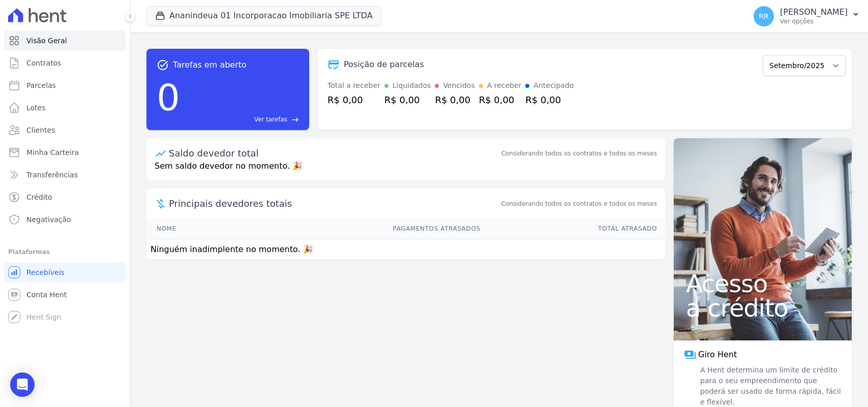 This screenshot has height=407, width=868. I want to click on span: Tarefas em aberto, so click(210, 65).